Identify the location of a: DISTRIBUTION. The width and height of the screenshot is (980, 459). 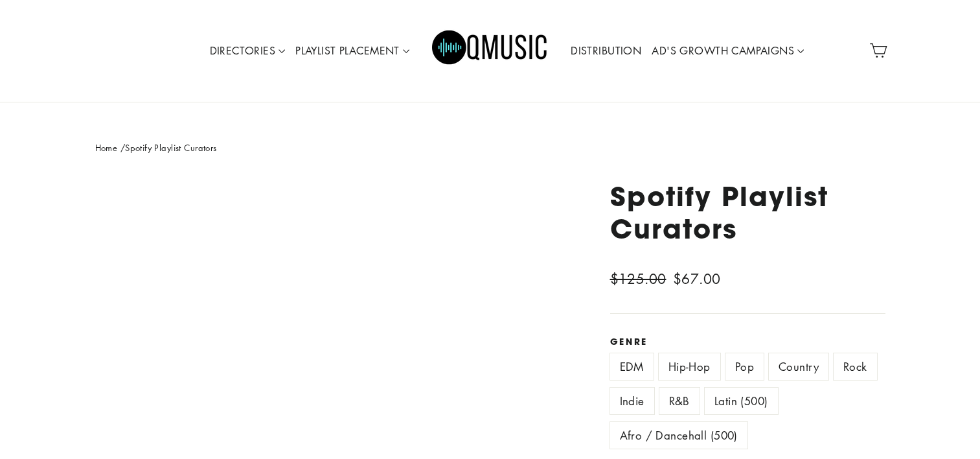
(605, 51).